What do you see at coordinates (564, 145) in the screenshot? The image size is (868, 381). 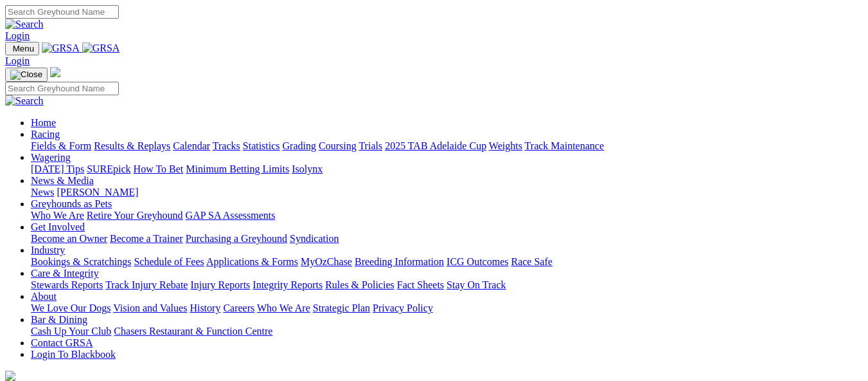 I see `a: Track Maintenance` at bounding box center [564, 145].